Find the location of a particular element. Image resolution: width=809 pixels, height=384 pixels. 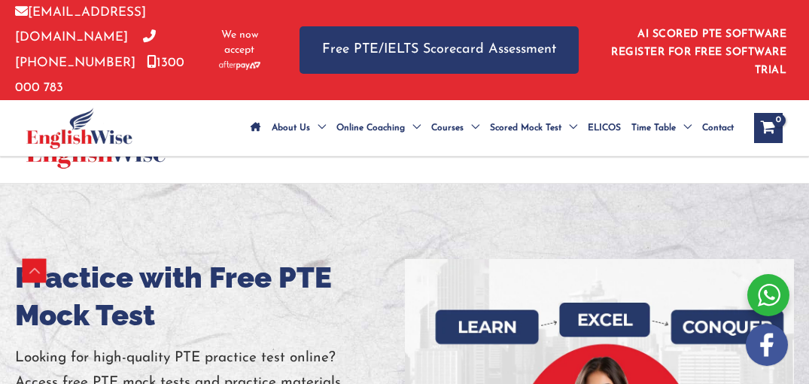

aside: Header Widget 1 is located at coordinates (701, 50).